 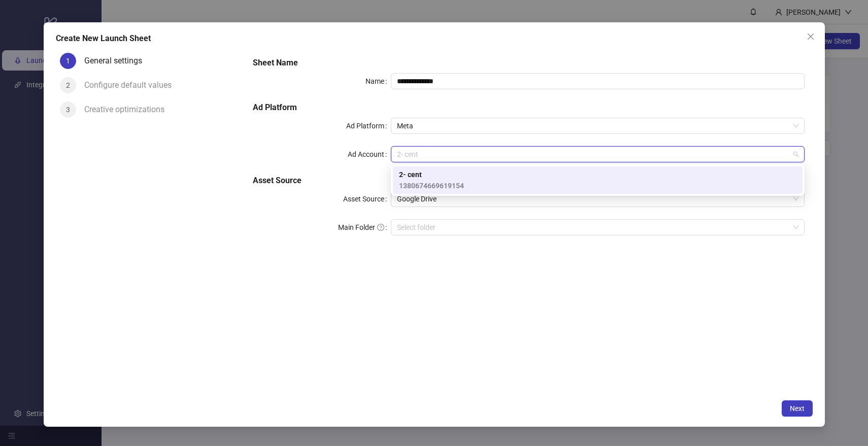 I want to click on span: Google Drive, so click(x=597, y=199).